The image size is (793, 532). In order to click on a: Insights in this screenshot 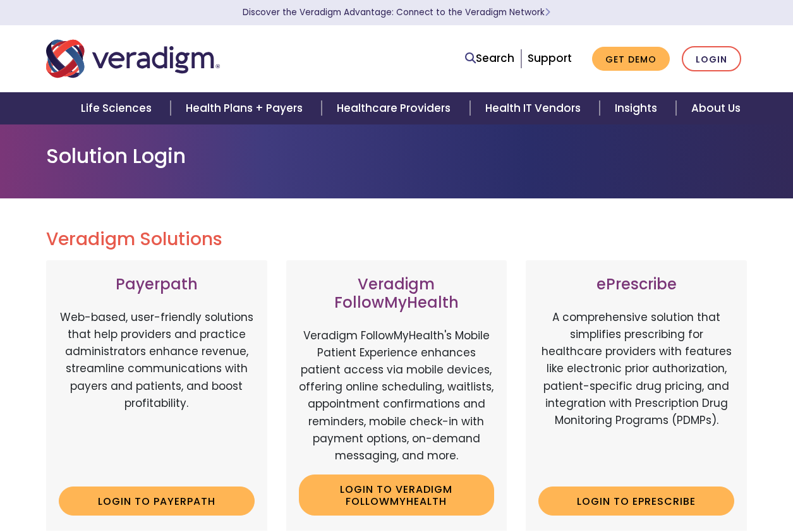, I will do `click(638, 108)`.